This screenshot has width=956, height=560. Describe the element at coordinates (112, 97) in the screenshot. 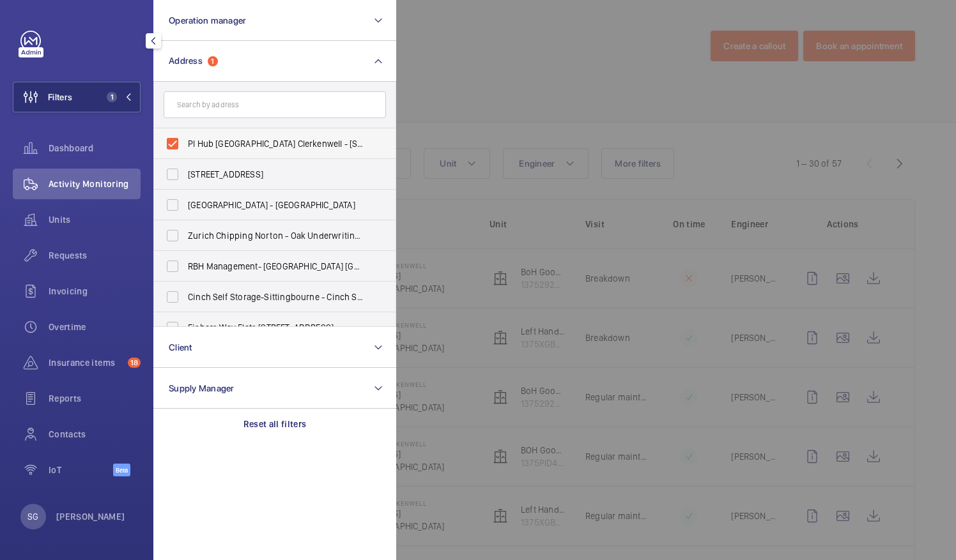

I see `span: 1` at that location.